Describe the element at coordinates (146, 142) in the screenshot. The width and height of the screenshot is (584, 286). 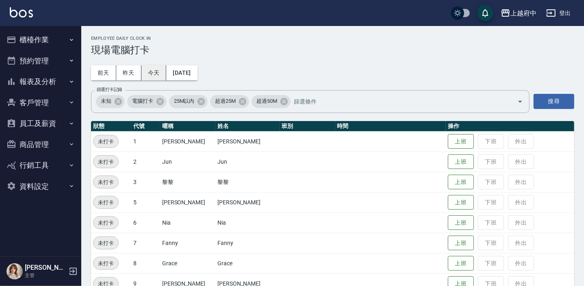
I see `td: 1` at that location.